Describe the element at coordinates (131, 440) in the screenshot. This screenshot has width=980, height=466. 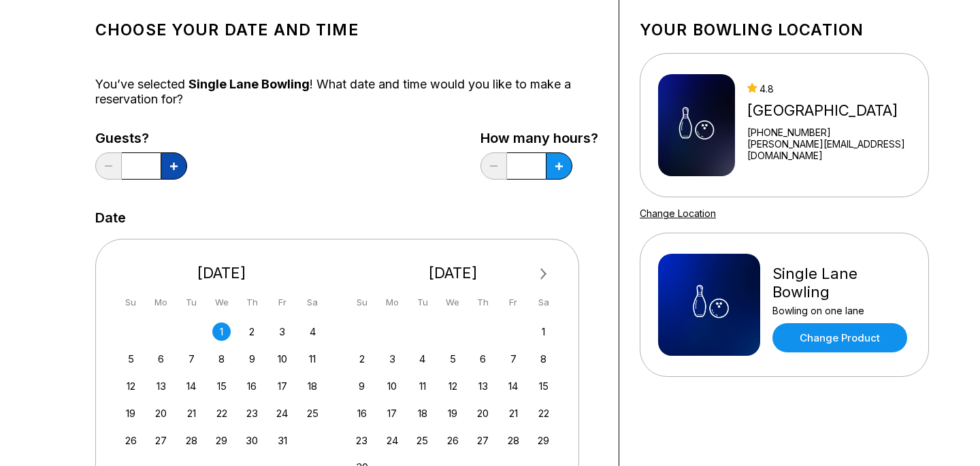
I see `div: Choose Sunday, October 26th, 2025` at that location.